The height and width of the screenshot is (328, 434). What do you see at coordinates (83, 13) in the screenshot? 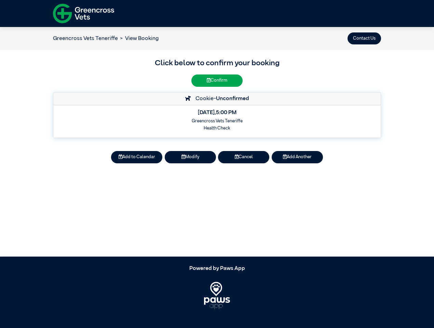
I see `img: f-logo` at bounding box center [83, 13].